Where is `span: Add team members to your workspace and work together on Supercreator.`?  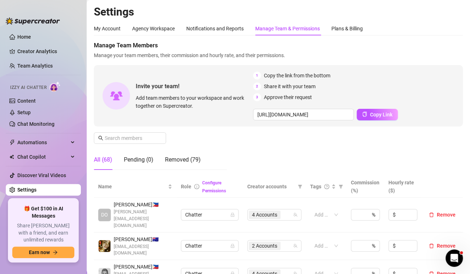 span: Add team members to your workspace and work together on Supercreator. is located at coordinates (193, 102).